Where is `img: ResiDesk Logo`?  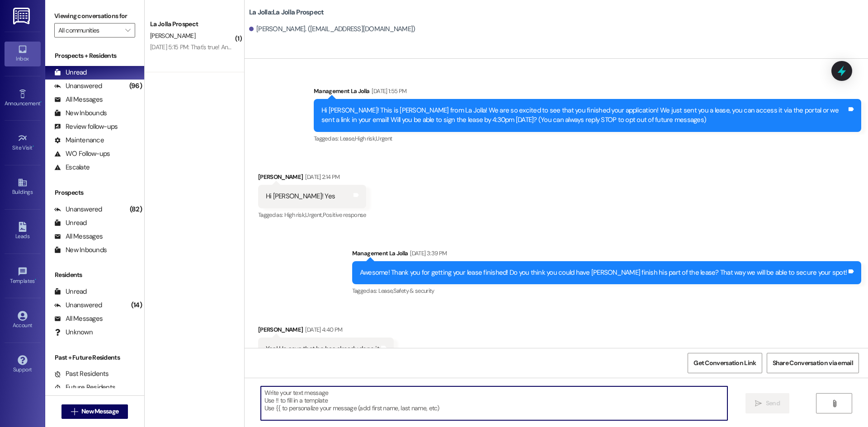 img: ResiDesk Logo is located at coordinates (22, 16).